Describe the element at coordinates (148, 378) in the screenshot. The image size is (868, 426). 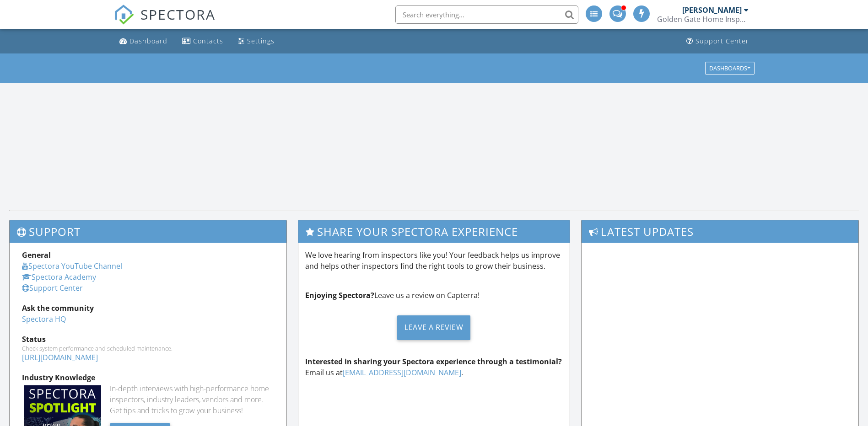
I see `div: Industry Knowledge` at that location.